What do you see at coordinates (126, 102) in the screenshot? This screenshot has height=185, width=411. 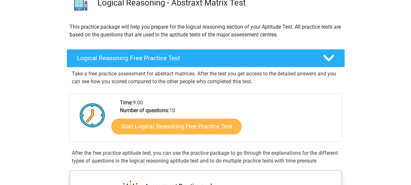 I see `b: Time:` at bounding box center [126, 102].